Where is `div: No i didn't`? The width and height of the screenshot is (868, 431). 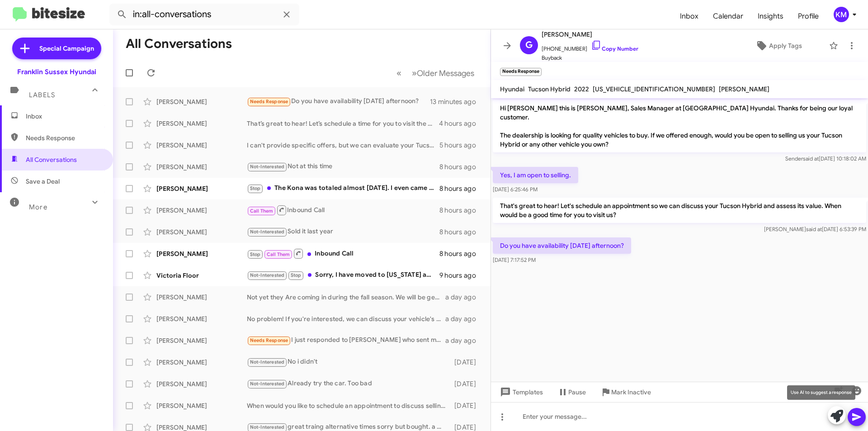
div: No i didn't is located at coordinates (348, 362).